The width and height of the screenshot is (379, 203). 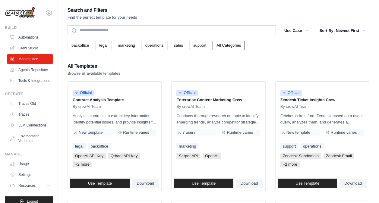 I want to click on p: Fetches tickets from Zendesk based on a user's query, analyzes them, and generates a summary. Out..., so click(x=322, y=119).